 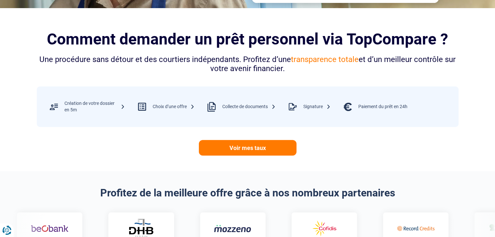 I want to click on span: transparence totale, so click(x=325, y=60).